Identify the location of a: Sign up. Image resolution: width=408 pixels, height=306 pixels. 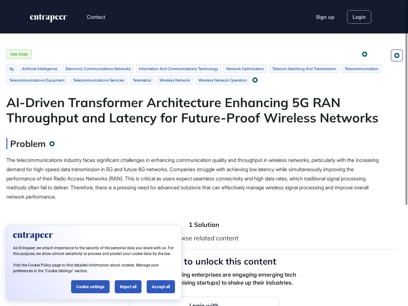
(325, 17).